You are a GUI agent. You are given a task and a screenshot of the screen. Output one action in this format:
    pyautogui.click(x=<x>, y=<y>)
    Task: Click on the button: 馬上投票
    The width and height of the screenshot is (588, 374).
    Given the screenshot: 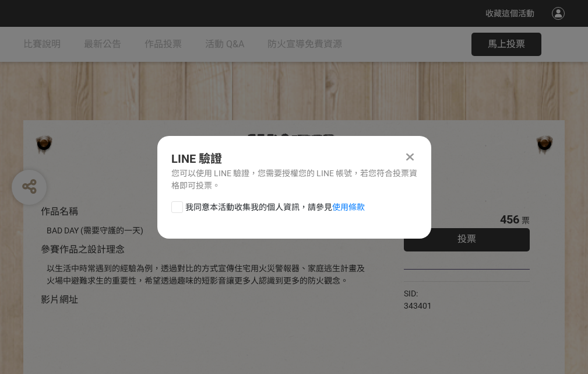 What is the action you would take?
    pyautogui.click(x=507, y=44)
    